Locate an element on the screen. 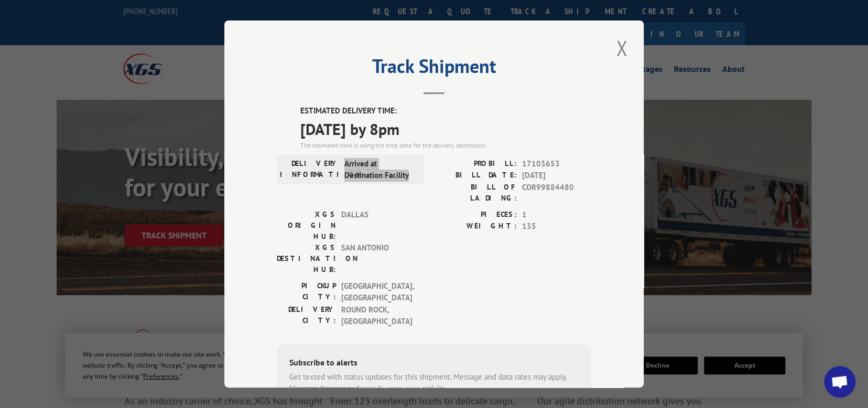  label: XGS DESTINATION HUB: is located at coordinates (306, 258).